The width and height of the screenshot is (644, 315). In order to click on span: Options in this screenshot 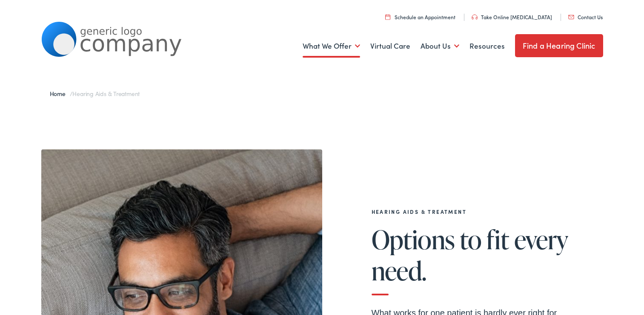, I will do `click(414, 239)`.